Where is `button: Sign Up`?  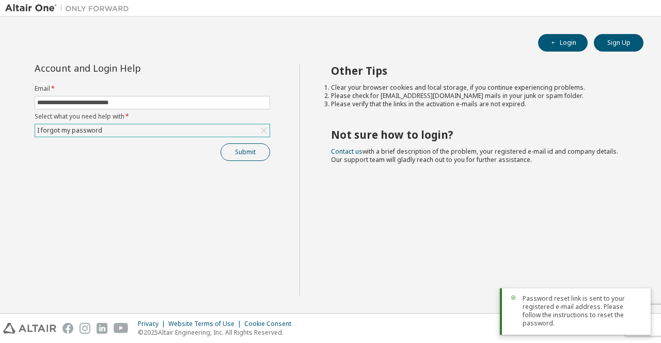 button: Sign Up is located at coordinates (618, 43).